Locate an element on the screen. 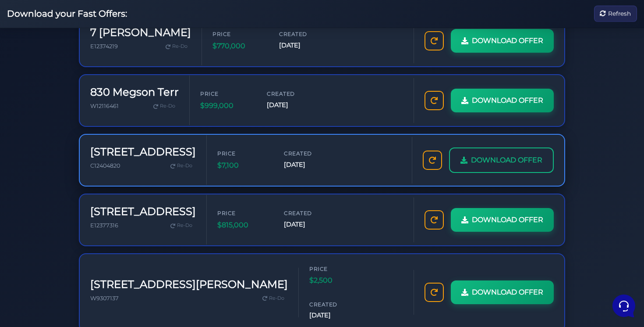 This screenshot has height=327, width=644. span: Your Conversations is located at coordinates (43, 39).